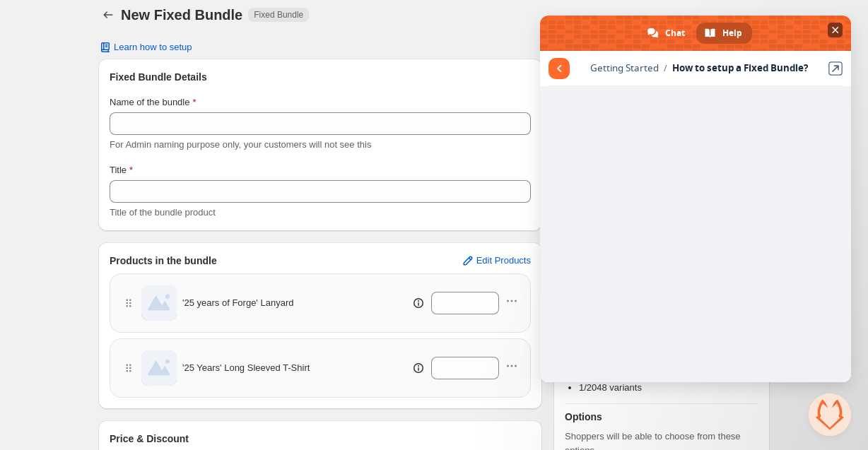 This screenshot has height=450, width=868. I want to click on span: Close chat, so click(835, 30).